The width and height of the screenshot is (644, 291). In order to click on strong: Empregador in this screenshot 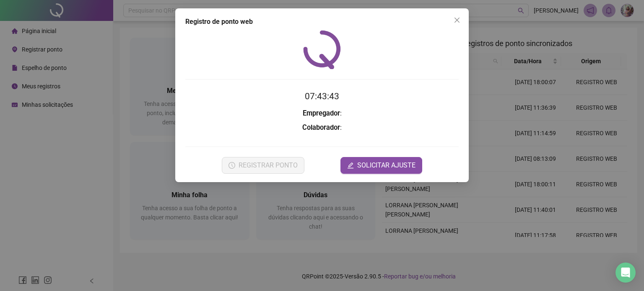, I will do `click(321, 113)`.